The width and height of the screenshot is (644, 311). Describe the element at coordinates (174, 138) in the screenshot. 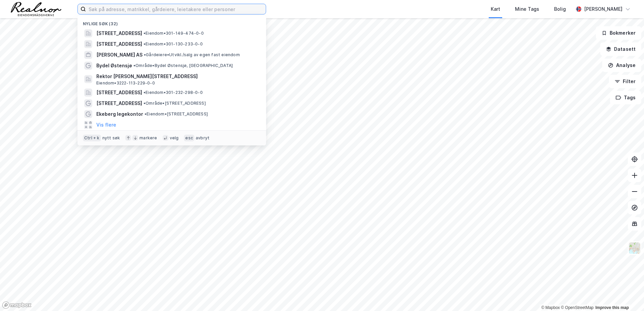

I see `div: velg` at that location.